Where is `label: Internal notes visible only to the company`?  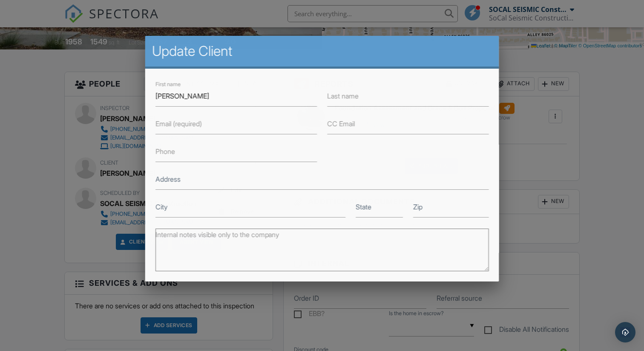 label: Internal notes visible only to the company is located at coordinates (217, 234).